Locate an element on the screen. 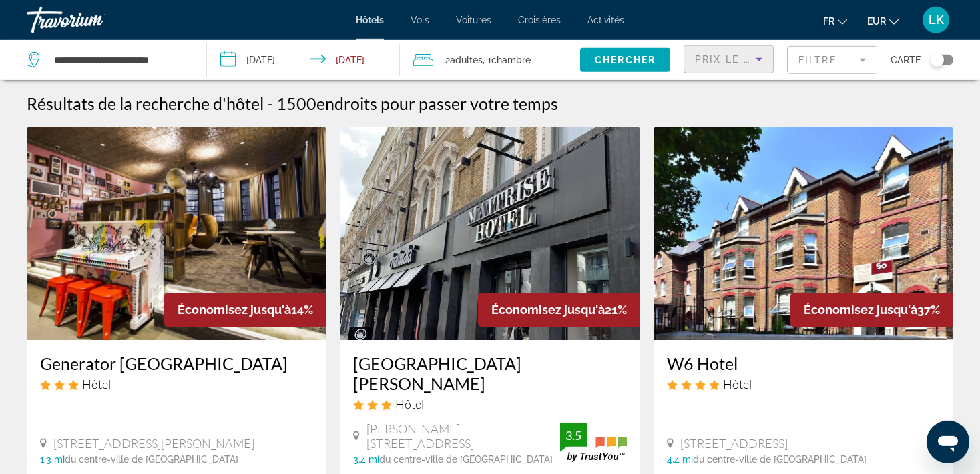 This screenshot has height=474, width=980. span: Carte is located at coordinates (905, 60).